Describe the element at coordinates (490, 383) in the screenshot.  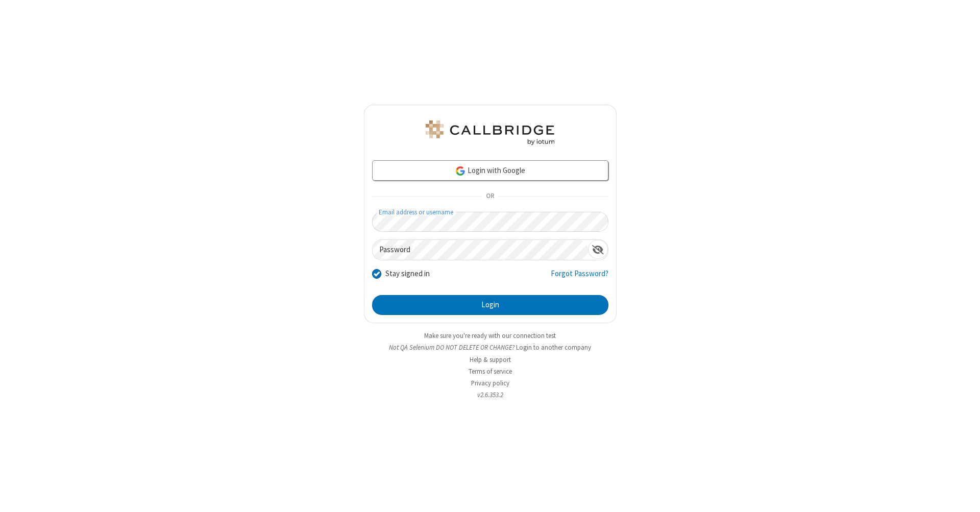
I see `a: Privacy policy` at that location.